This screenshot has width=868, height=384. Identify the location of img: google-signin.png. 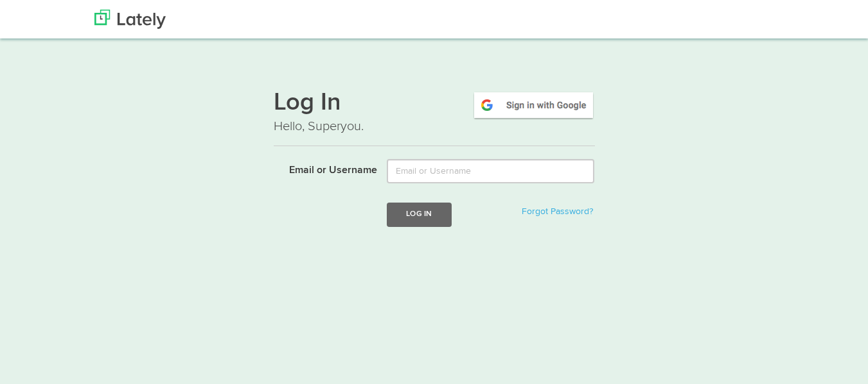
(533, 105).